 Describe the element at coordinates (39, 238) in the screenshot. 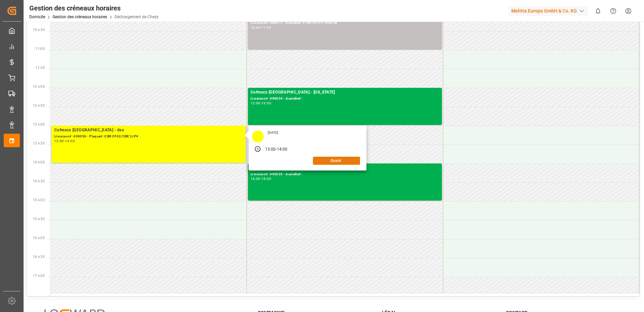

I see `span: 16 h 00` at that location.